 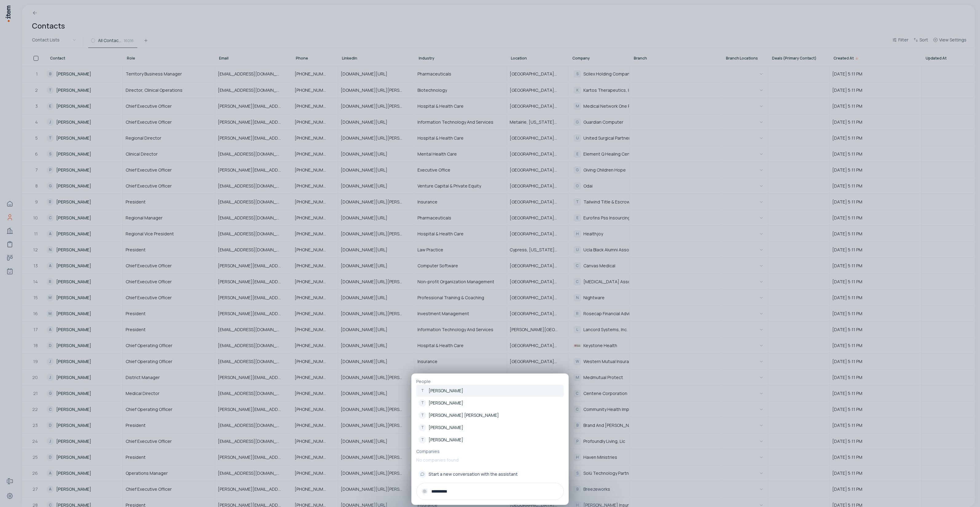 What do you see at coordinates (474, 474) in the screenshot?
I see `span: Start a new conversation with the assistant` at bounding box center [474, 474].